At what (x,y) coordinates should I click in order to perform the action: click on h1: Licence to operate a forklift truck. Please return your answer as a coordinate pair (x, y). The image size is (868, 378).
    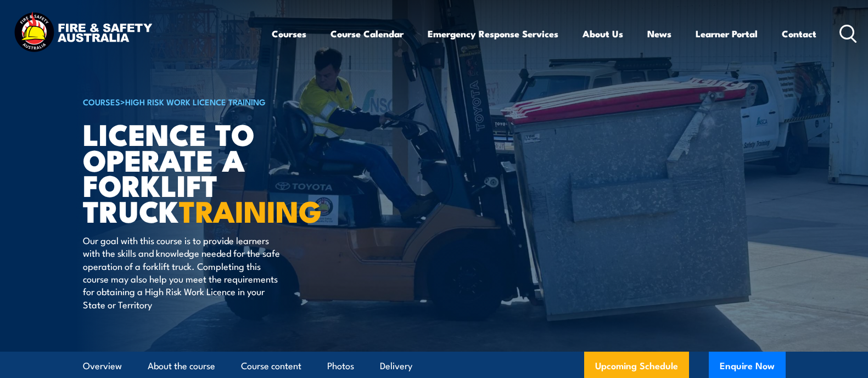
    Looking at the image, I should click on (218, 171).